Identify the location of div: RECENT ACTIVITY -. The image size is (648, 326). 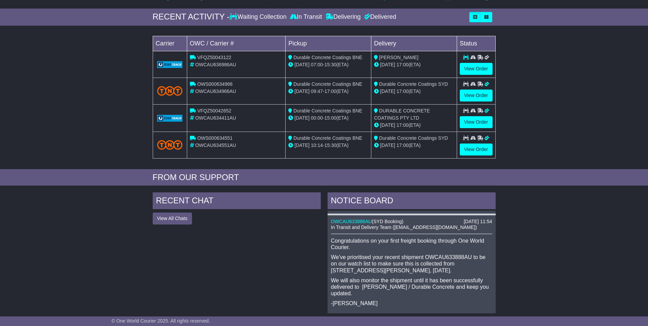
(191, 17).